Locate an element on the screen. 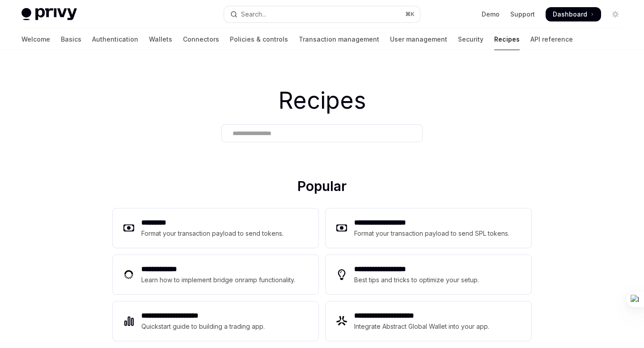 The image size is (644, 348). a: Welcome is located at coordinates (36, 40).